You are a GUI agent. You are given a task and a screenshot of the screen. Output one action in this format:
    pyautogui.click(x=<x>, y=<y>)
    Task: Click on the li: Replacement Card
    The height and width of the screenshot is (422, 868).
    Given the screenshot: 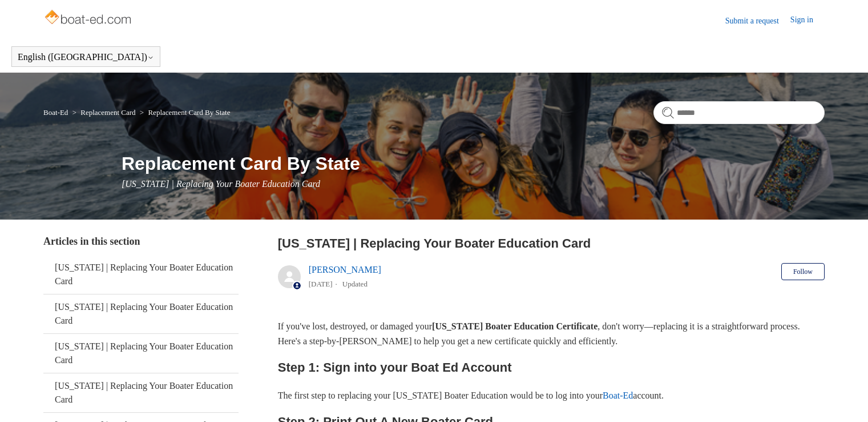 What is the action you would take?
    pyautogui.click(x=104, y=112)
    